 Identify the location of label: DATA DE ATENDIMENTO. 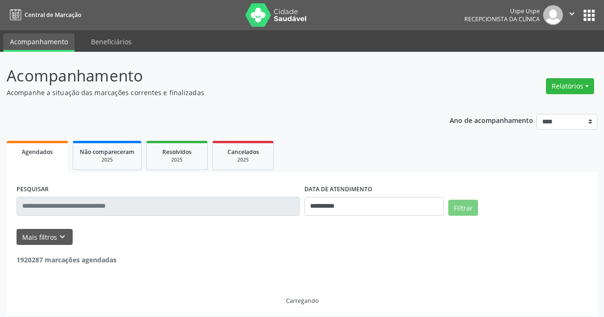
(338, 190).